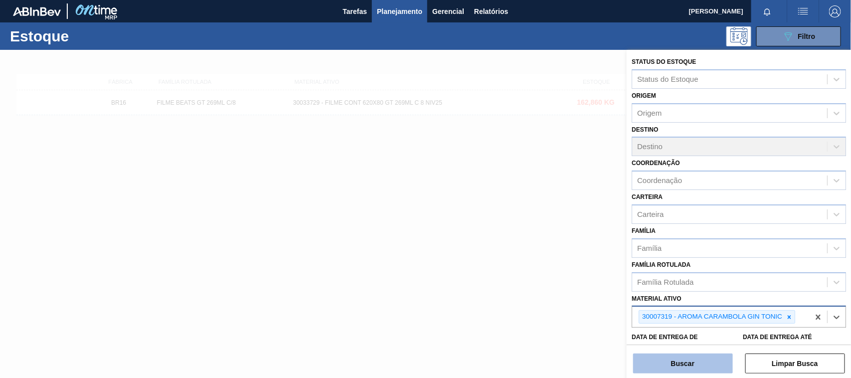 This screenshot has height=378, width=851. I want to click on label: Origem, so click(644, 96).